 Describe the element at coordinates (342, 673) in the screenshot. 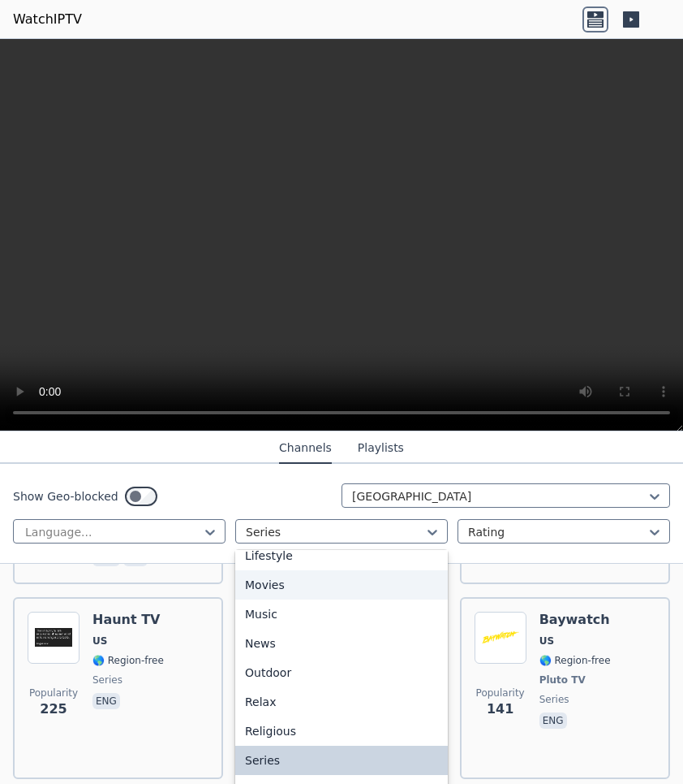

I see `div: Outdoor` at that location.